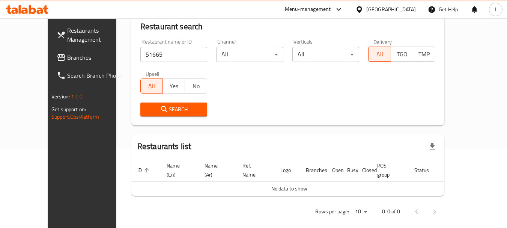 The height and width of the screenshot is (228, 507). Describe the element at coordinates (364, 170) in the screenshot. I see `th: Closed` at that location.